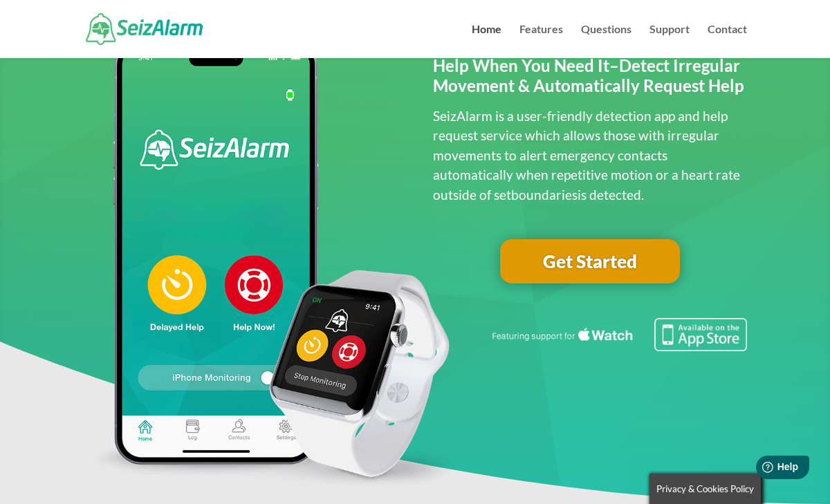 Image resolution: width=830 pixels, height=504 pixels. I want to click on span: Privacy & Cookies Policy, so click(704, 489).